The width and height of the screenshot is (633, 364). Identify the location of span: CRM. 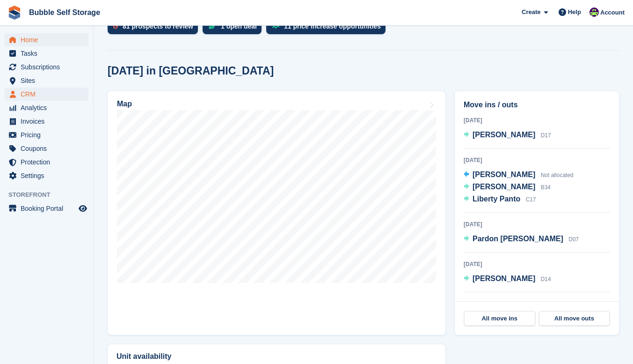
(48, 94).